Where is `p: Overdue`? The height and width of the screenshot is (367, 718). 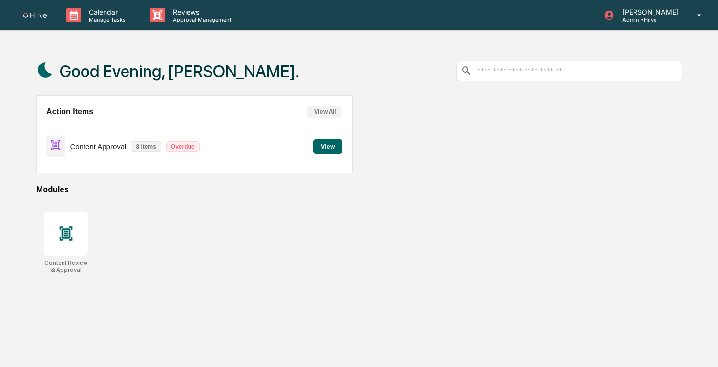
p: Overdue is located at coordinates (183, 147).